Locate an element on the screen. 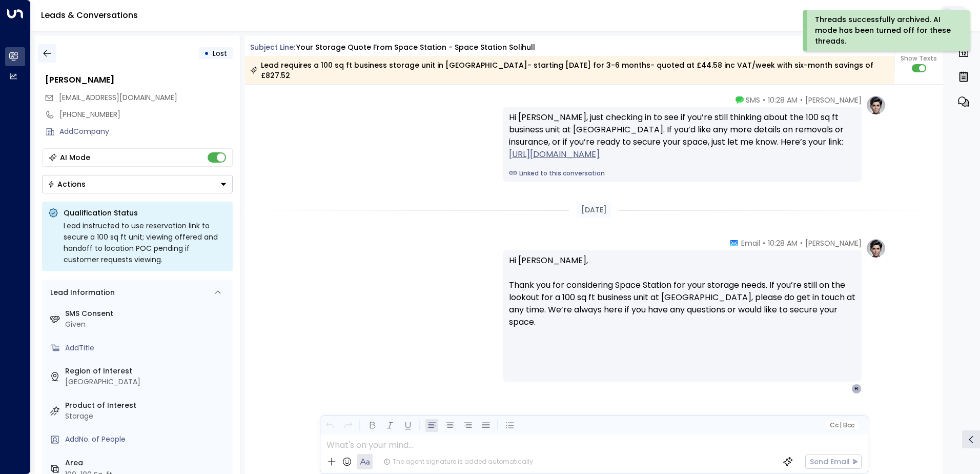 This screenshot has width=980, height=474. div: H is located at coordinates (856, 389).